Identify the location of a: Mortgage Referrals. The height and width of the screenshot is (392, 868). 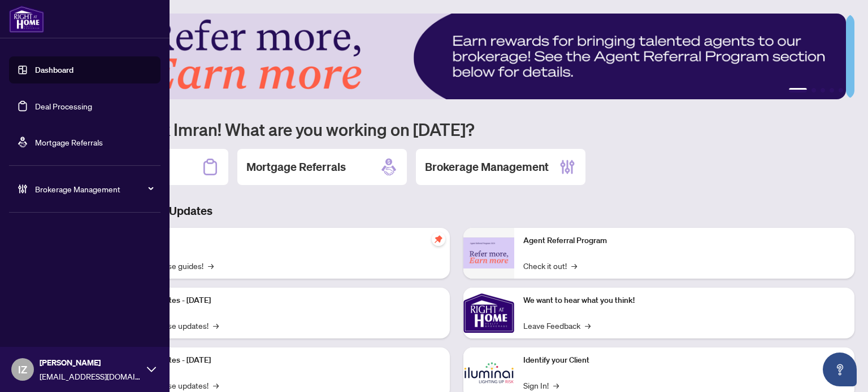
(69, 142).